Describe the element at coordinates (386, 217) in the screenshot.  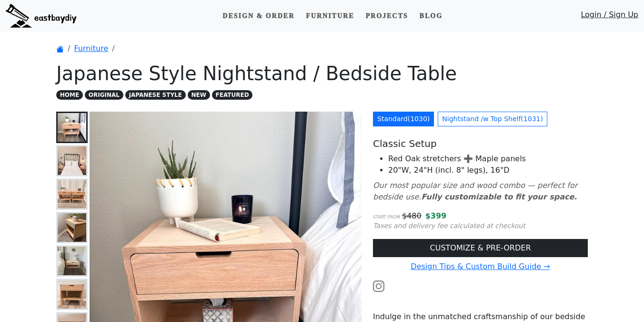
I see `small: Start from` at that location.